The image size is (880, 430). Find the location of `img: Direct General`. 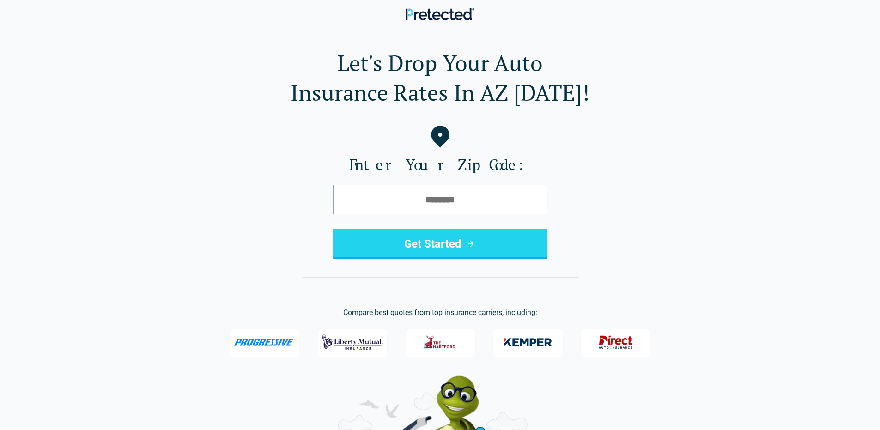

img: Direct General is located at coordinates (616, 342).